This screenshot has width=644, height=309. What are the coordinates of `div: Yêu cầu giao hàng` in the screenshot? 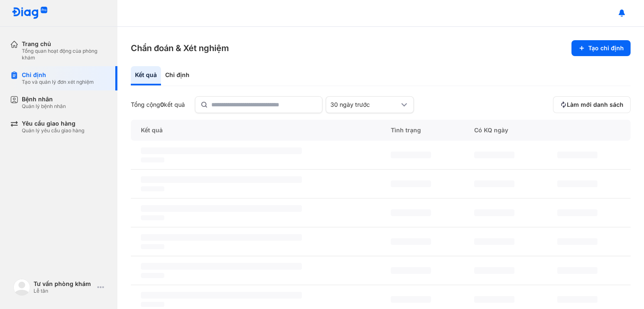 It's located at (53, 124).